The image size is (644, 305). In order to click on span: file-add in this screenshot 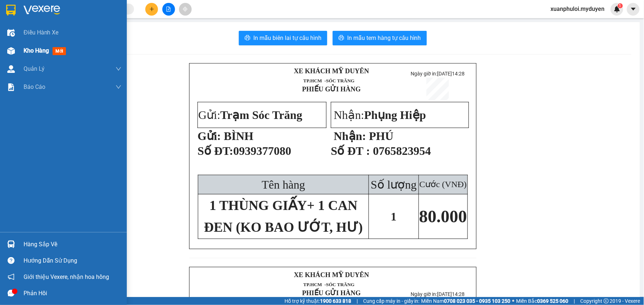, I will do `click(169, 9)`.